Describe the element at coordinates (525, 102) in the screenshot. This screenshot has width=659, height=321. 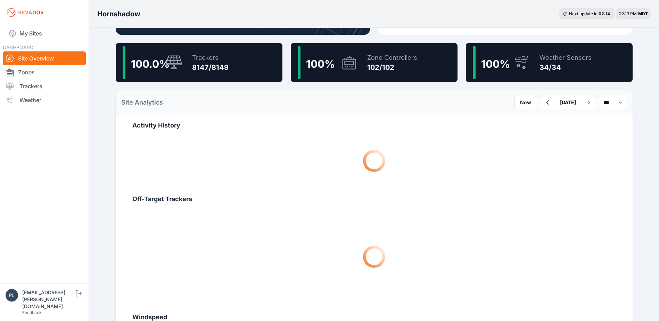
I see `button: Now` at that location.